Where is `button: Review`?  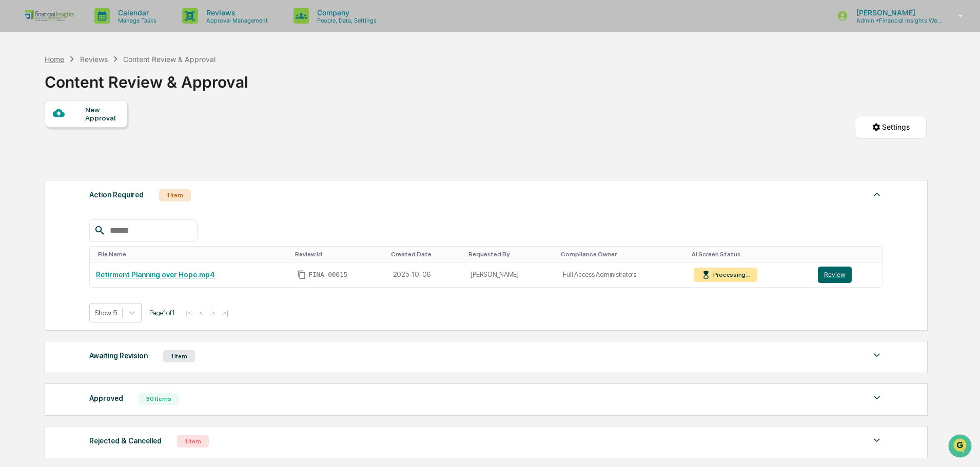
button: Review is located at coordinates (835, 275).